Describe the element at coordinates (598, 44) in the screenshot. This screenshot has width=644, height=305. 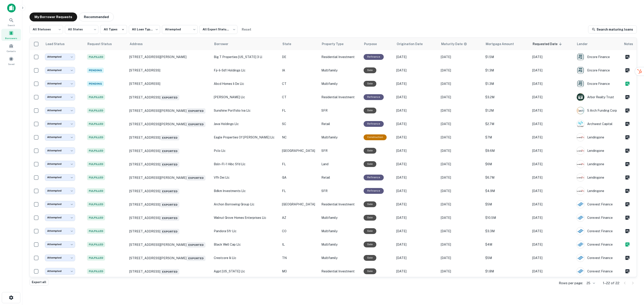
I see `th: Lender` at that location.